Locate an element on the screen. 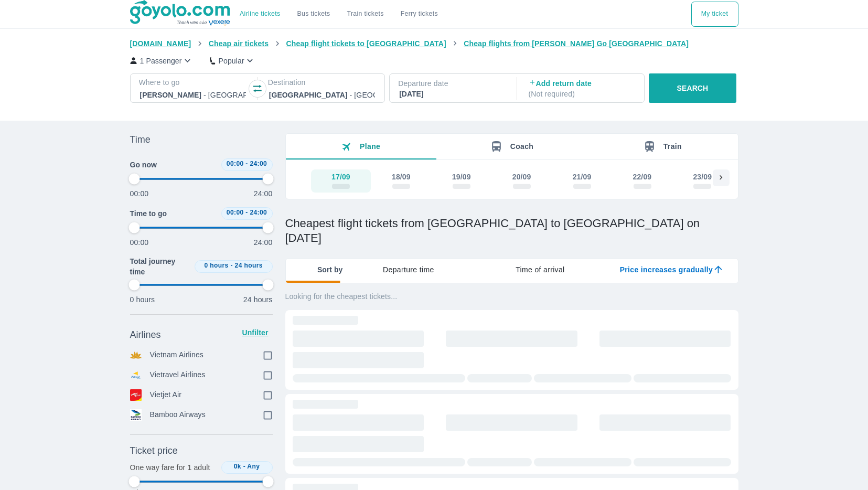 This screenshot has height=490, width=868. div: 20/09 is located at coordinates (522, 177).